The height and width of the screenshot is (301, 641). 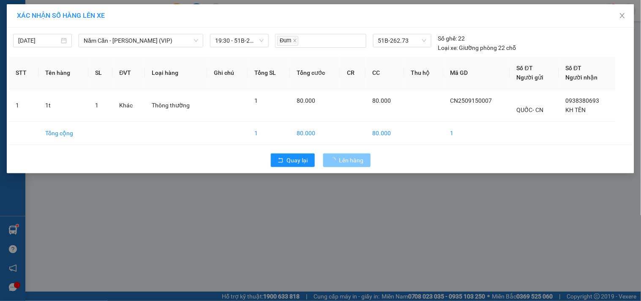 I want to click on th: CR, so click(x=353, y=73).